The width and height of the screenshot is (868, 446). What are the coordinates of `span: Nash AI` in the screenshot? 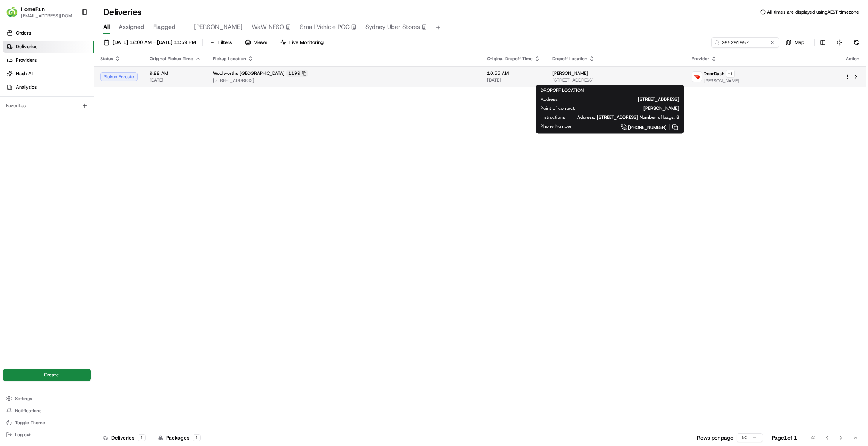 It's located at (24, 74).